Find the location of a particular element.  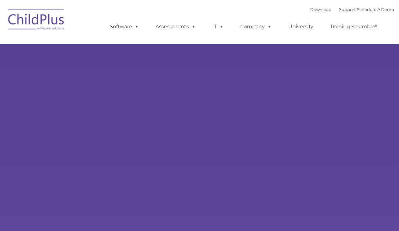

a: Software is located at coordinates (124, 27).